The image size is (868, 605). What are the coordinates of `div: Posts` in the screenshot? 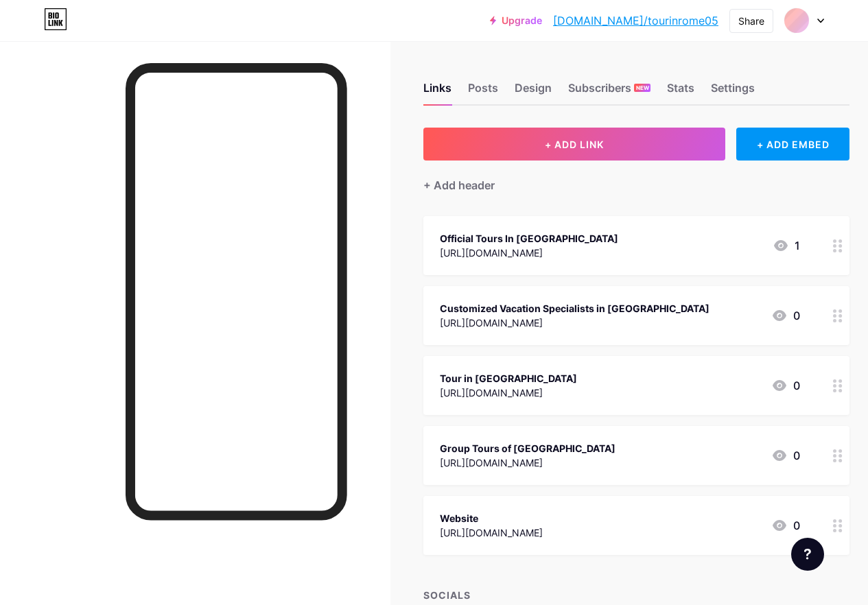 It's located at (483, 92).